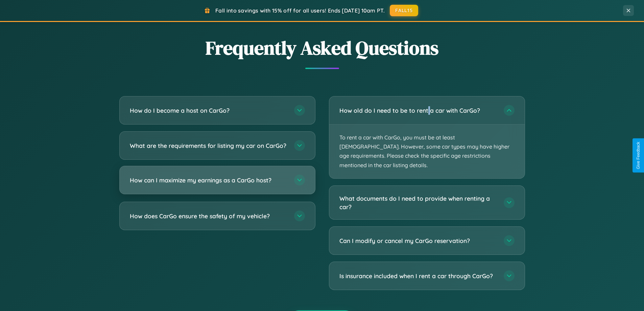 The height and width of the screenshot is (311, 644). I want to click on h3: What documents do I need to provide when renting a car?, so click(419, 202).